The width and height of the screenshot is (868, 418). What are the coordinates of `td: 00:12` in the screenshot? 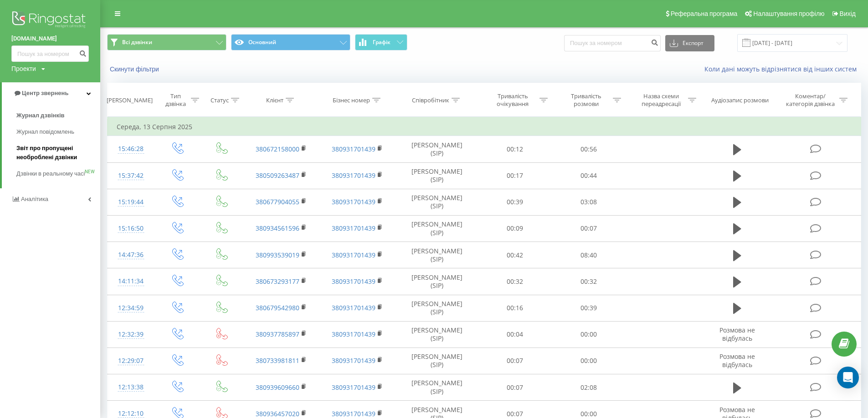 It's located at (514, 149).